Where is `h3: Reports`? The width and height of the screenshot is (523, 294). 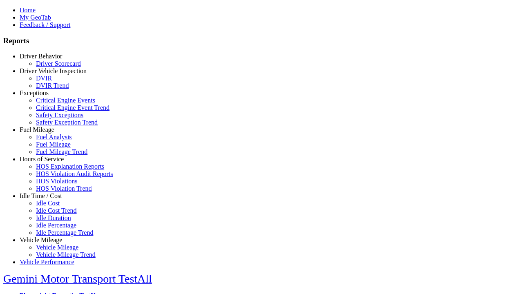 h3: Reports is located at coordinates (262, 41).